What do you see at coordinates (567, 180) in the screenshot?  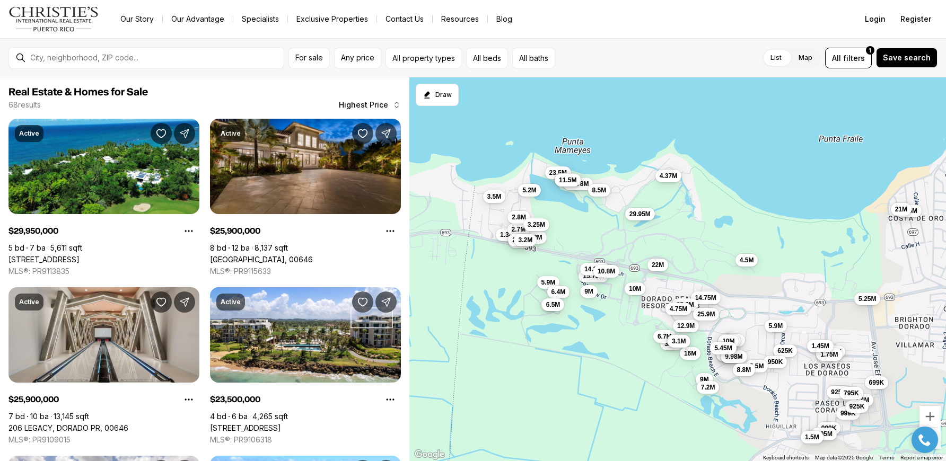 I see `button: 11.5M` at bounding box center [567, 180].